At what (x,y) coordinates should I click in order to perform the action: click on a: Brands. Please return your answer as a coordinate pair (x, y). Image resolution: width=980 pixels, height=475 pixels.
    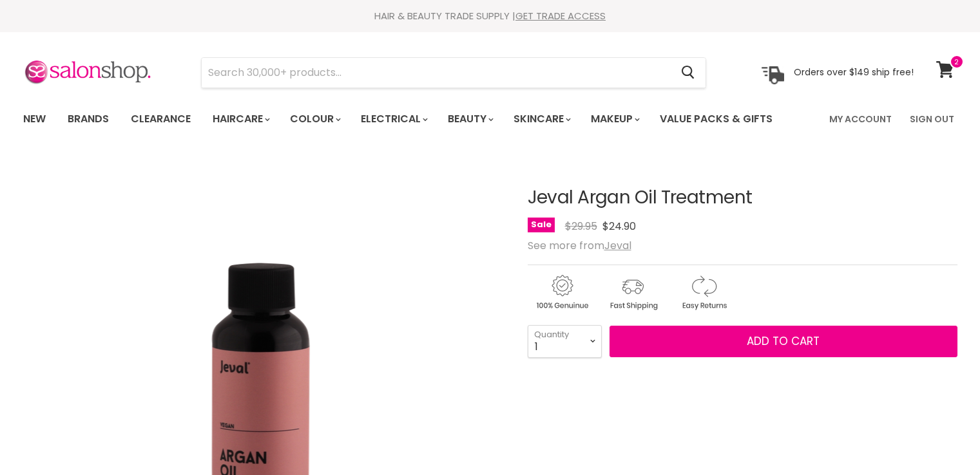
    Looking at the image, I should click on (88, 119).